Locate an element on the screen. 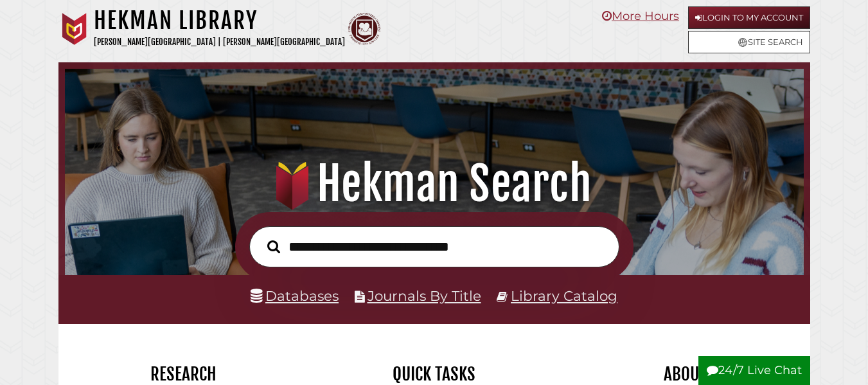 This screenshot has height=385, width=868. h1: Hekman Search is located at coordinates (434, 183).